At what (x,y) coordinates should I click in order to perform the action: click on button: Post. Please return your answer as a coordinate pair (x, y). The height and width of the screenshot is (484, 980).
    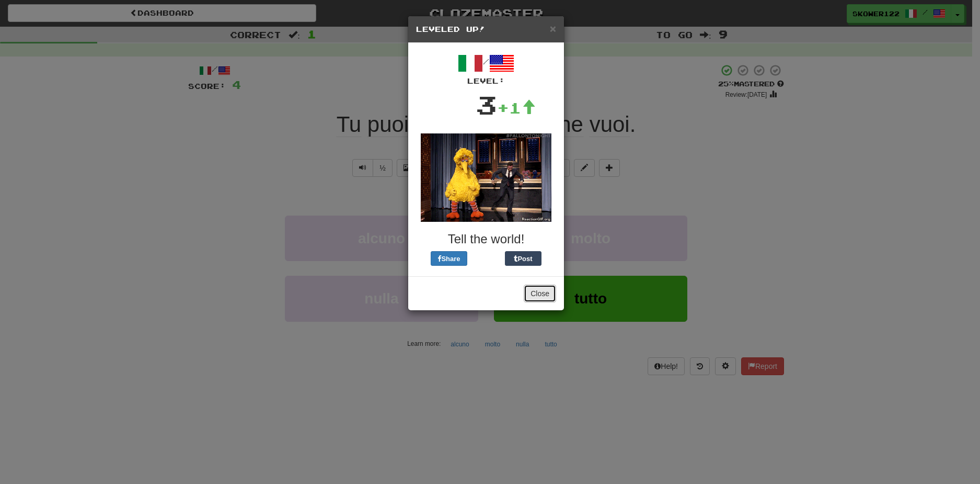
    Looking at the image, I should click on (523, 258).